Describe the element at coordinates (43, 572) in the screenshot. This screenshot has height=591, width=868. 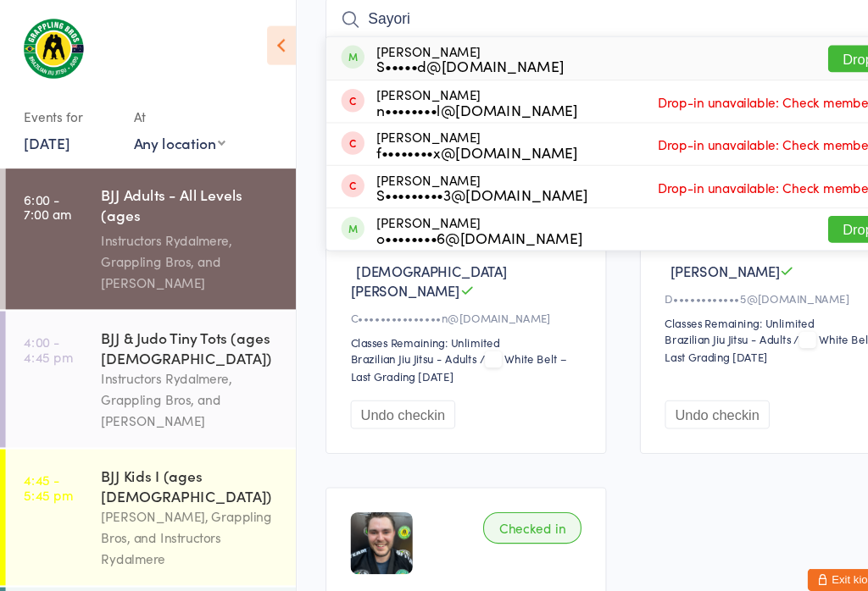
I see `time: 5:10 - 6:10 pm` at that location.